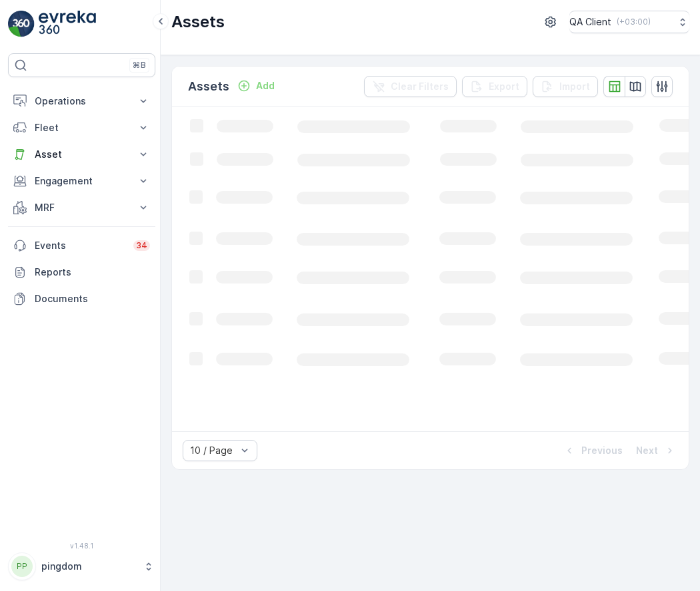  Describe the element at coordinates (81, 546) in the screenshot. I see `span: v 1.48.1` at that location.